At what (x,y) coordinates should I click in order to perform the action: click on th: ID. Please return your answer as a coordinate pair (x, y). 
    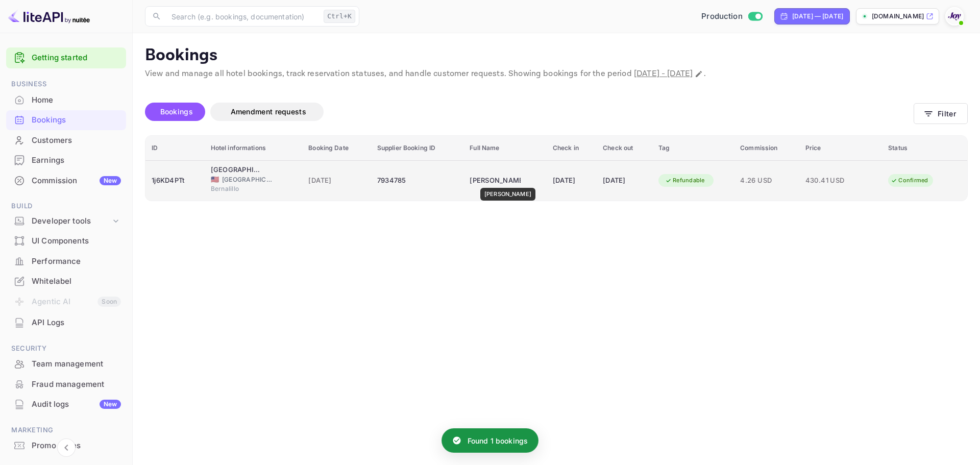
    Looking at the image, I should click on (175, 148).